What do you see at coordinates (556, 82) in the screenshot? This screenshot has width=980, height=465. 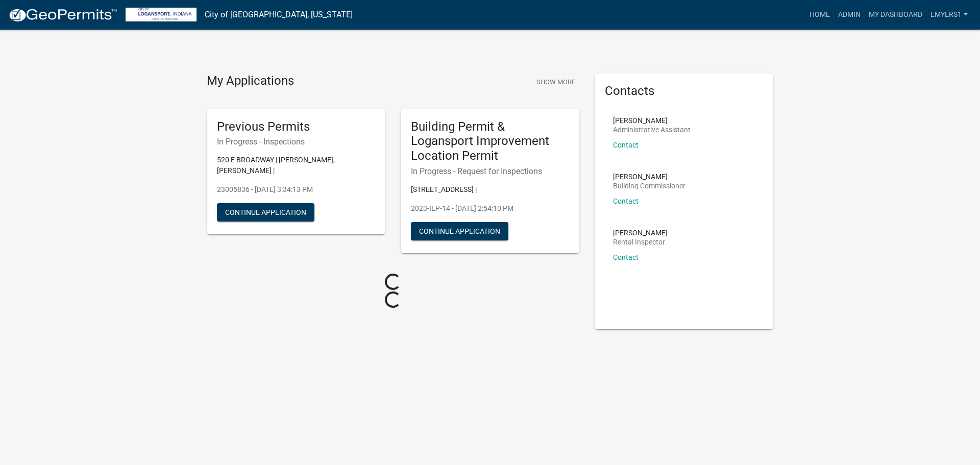 I see `button: Show More` at bounding box center [556, 82].